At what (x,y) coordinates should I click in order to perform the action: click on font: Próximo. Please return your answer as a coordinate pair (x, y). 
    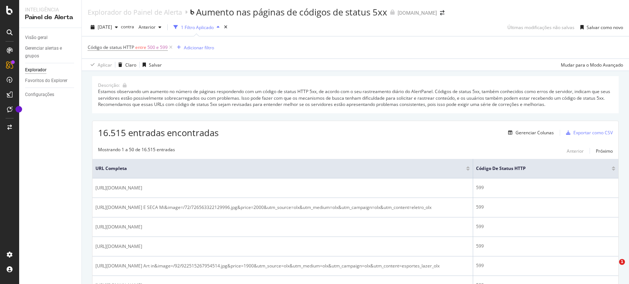
    Looking at the image, I should click on (604, 151).